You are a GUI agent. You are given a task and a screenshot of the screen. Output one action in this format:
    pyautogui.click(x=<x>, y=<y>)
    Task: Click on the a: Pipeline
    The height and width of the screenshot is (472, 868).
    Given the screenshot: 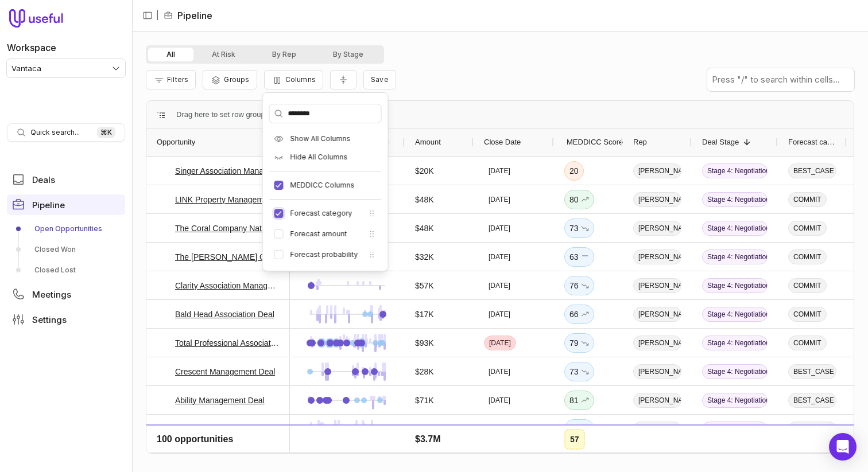 What is the action you would take?
    pyautogui.click(x=66, y=205)
    